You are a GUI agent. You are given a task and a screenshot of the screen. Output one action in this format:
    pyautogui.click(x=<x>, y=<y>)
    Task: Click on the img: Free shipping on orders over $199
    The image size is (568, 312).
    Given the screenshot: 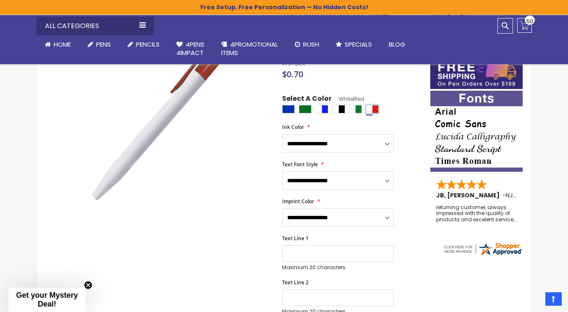 What is the action you would take?
    pyautogui.click(x=477, y=74)
    